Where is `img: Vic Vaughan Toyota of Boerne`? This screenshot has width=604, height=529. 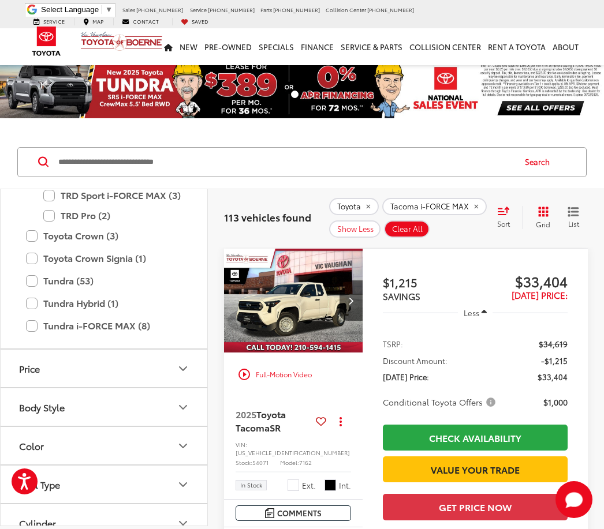 img: Vic Vaughan Toyota of Boerne is located at coordinates (121, 41).